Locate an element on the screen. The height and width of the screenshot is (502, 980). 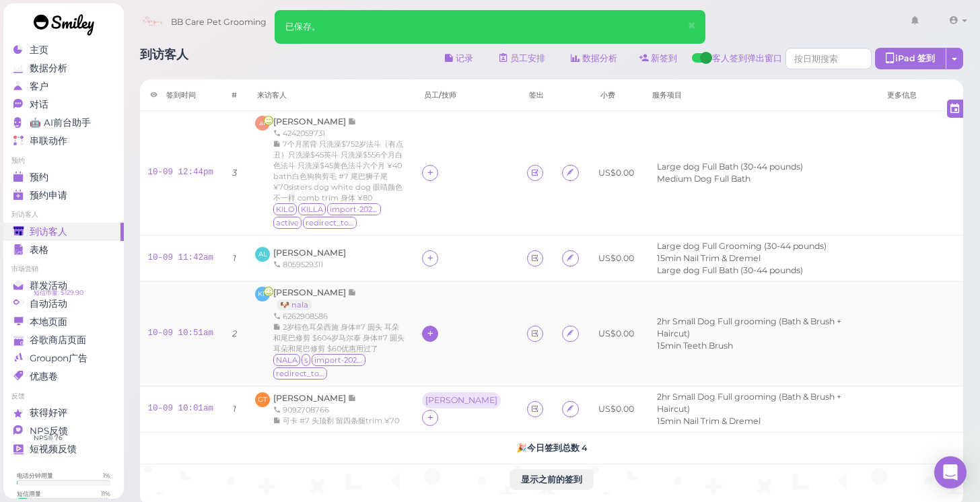
span: ar is located at coordinates (262, 123).